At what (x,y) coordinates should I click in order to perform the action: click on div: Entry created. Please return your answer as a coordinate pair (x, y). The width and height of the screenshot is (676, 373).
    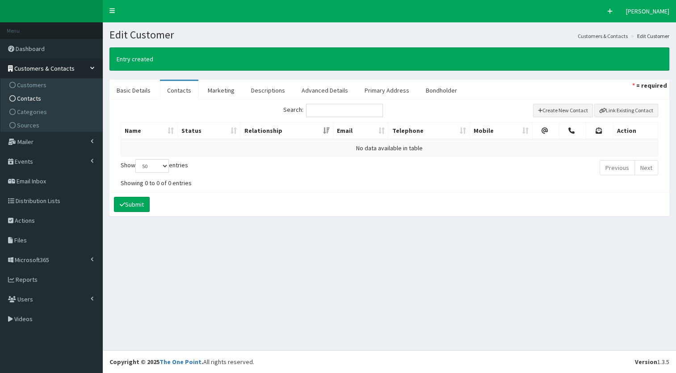
    Looking at the image, I should click on (389, 59).